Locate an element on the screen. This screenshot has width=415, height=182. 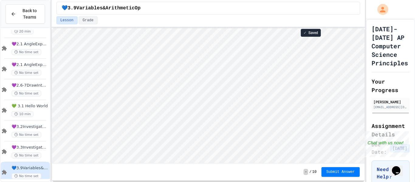
span: Back to Teams is located at coordinates (30, 14).